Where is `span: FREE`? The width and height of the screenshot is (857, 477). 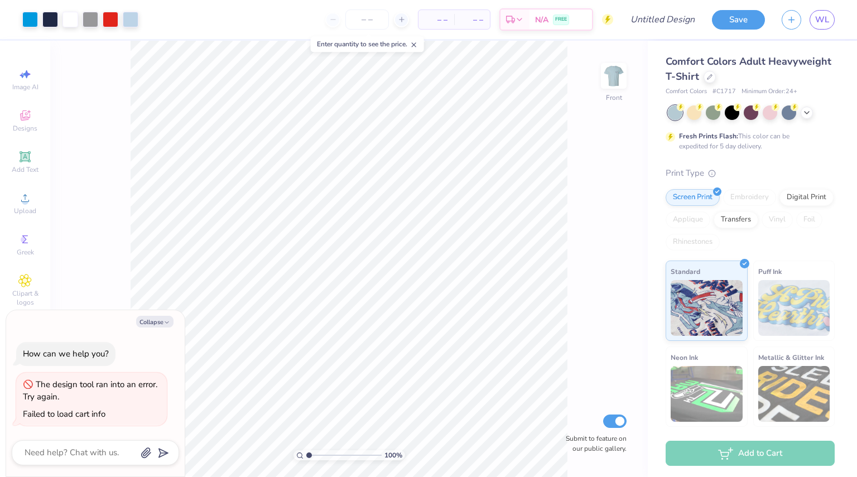 span: FREE is located at coordinates (561, 20).